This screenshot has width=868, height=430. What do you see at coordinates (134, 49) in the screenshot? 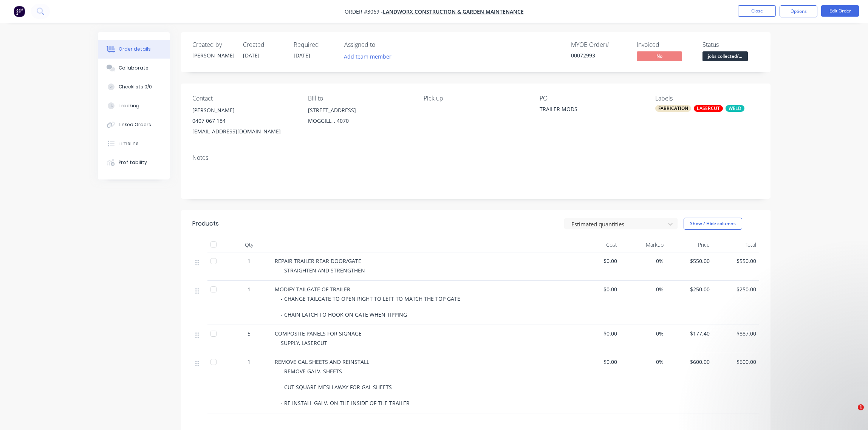
I see `button: Order details` at bounding box center [134, 49].